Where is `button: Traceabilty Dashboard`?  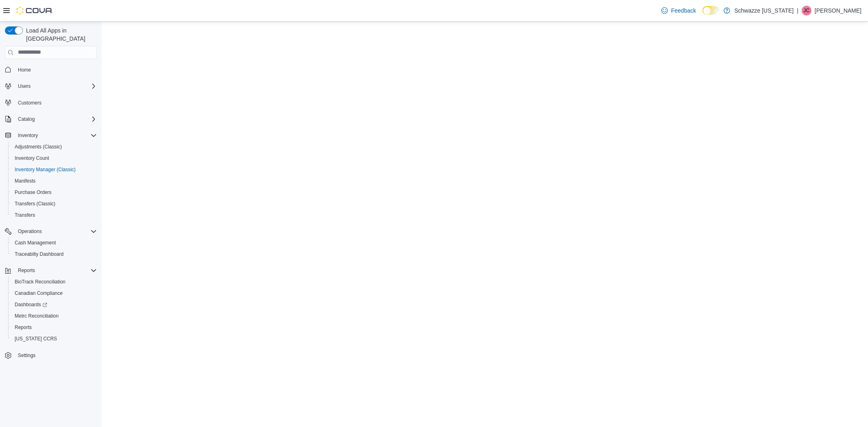 button: Traceabilty Dashboard is located at coordinates (54, 254).